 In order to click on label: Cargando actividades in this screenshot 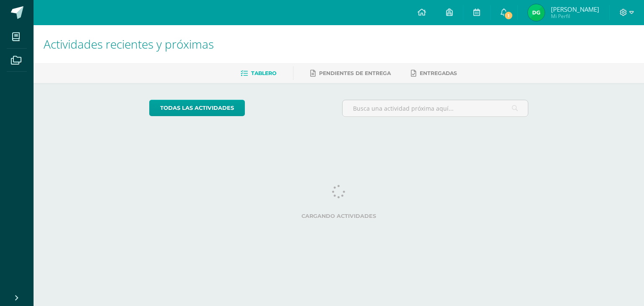, I will do `click(339, 216)`.